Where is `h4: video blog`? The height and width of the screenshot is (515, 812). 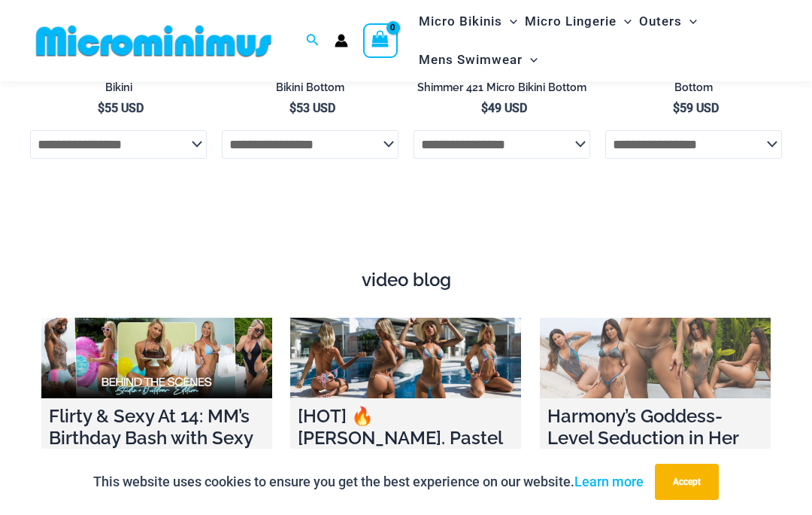 h4: video blog is located at coordinates (406, 280).